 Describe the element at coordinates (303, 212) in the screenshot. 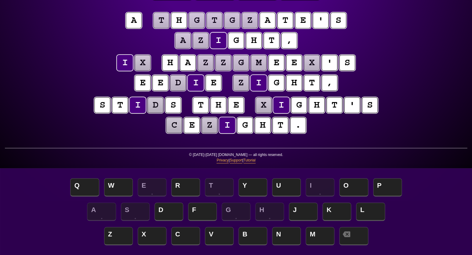

I see `span: J` at that location.